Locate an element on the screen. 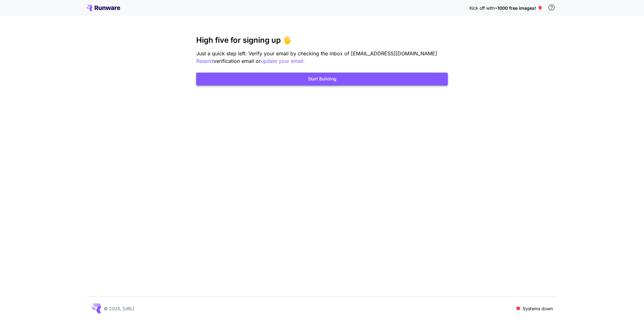 The height and width of the screenshot is (320, 644). button: update your email. is located at coordinates (282, 61).